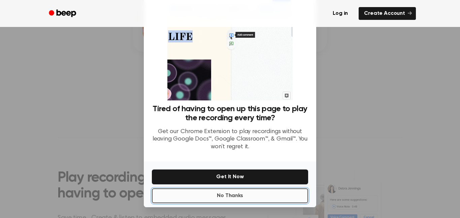 The width and height of the screenshot is (460, 218). I want to click on button: No Thanks, so click(230, 196).